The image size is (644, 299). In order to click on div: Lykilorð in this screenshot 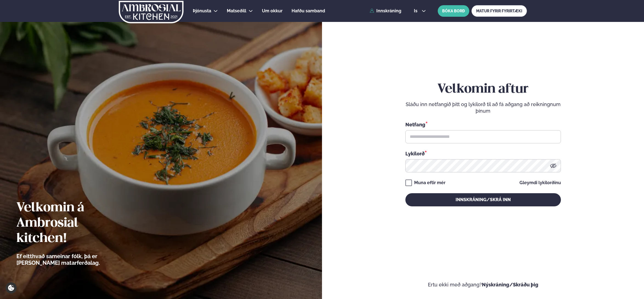, I will do `click(483, 153)`.